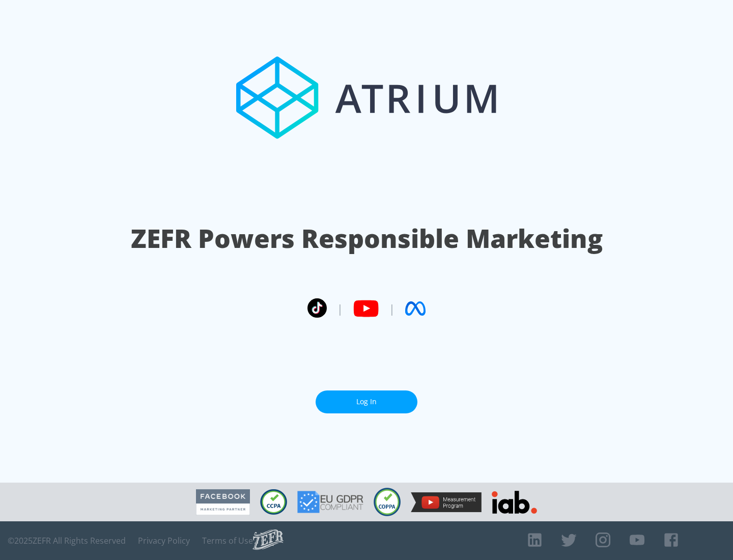 The image size is (733, 560). Describe the element at coordinates (223, 502) in the screenshot. I see `img: Facebook Marketing Partner` at that location.